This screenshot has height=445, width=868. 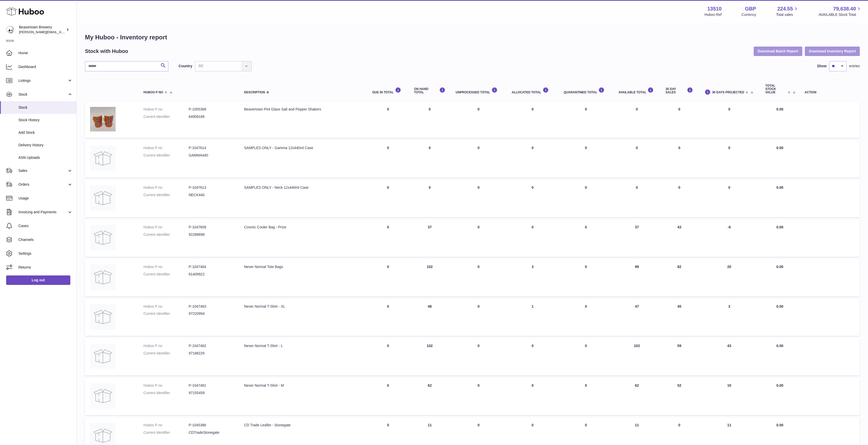 What do you see at coordinates (637, 317) in the screenshot?
I see `td: 47` at bounding box center [637, 317].